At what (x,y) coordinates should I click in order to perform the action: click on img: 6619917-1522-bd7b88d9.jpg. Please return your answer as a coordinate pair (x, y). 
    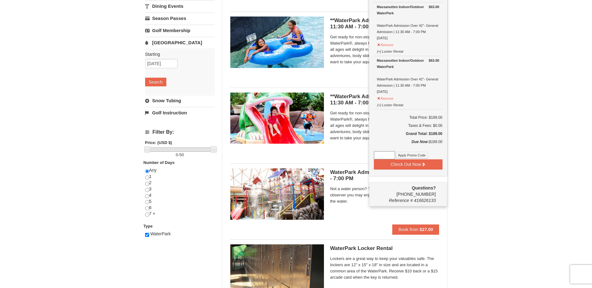
    Looking at the image, I should click on (277, 194).